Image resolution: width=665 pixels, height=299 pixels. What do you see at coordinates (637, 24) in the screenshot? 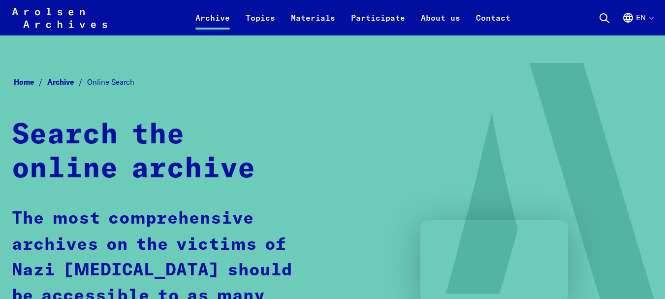
I see `button: English, language selection` at bounding box center [637, 24].